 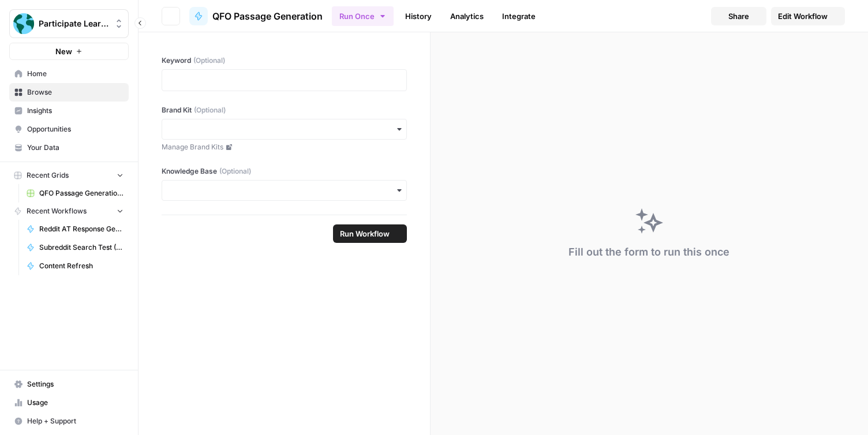 I want to click on a: Browse, so click(x=69, y=93).